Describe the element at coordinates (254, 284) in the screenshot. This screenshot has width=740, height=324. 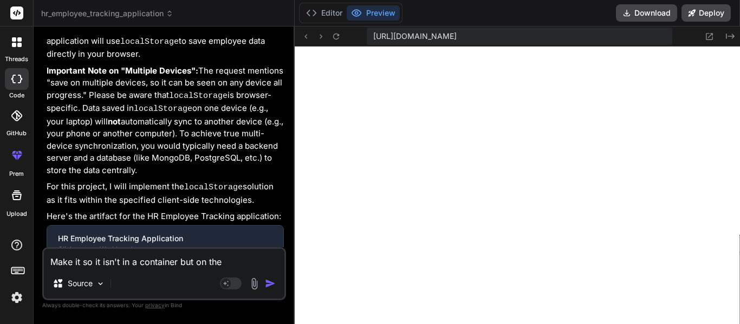
I see `img: attachment` at that location.